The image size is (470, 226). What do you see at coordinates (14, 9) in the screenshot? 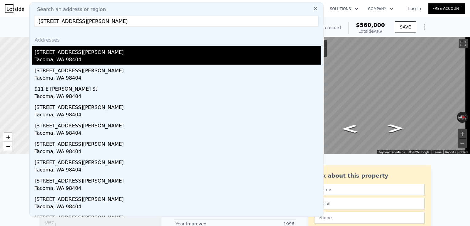
I see `img: Lotside` at bounding box center [14, 9].